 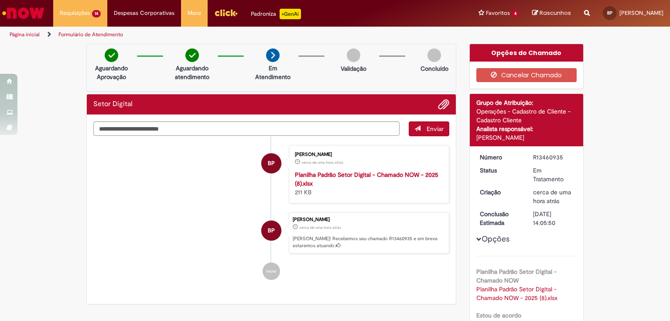 What do you see at coordinates (113, 104) in the screenshot?
I see `h2: Setor Digital Histórico de tíquete` at bounding box center [113, 104].